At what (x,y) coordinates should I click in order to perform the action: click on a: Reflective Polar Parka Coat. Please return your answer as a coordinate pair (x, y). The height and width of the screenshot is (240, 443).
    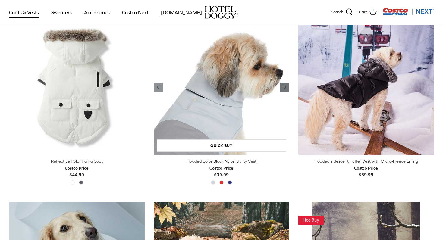
    Looking at the image, I should click on (77, 87).